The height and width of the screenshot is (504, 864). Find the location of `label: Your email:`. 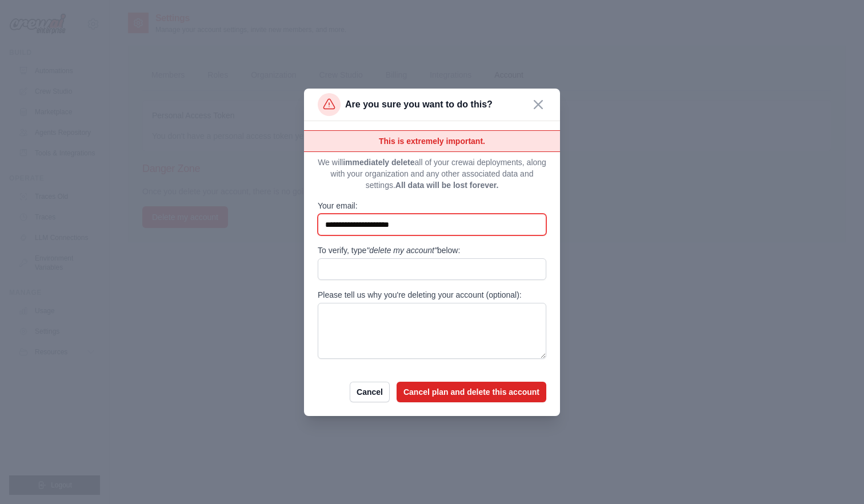

label: Your email: is located at coordinates (432, 206).